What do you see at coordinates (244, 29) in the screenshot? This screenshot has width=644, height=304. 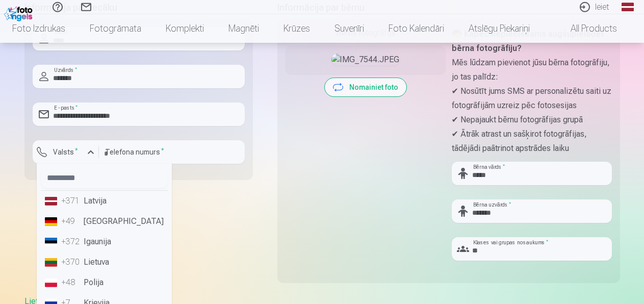 I see `a: Magnēti` at bounding box center [244, 29].